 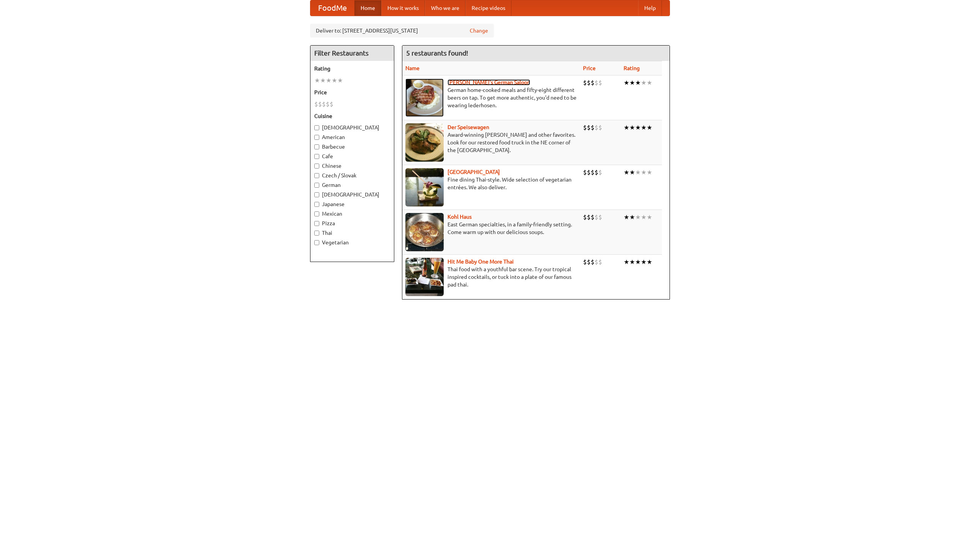 What do you see at coordinates (403, 8) in the screenshot?
I see `a: How it works` at bounding box center [403, 8].